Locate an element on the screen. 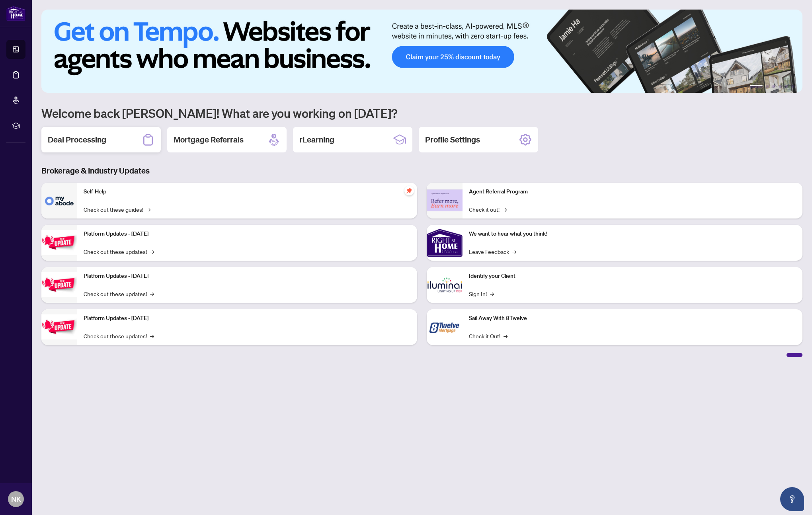  button: 2 is located at coordinates (767, 87).